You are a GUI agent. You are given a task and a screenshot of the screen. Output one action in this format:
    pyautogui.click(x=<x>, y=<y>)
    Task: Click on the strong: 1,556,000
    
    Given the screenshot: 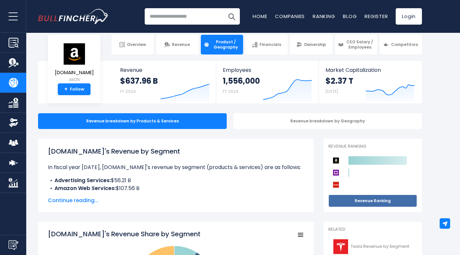 What is the action you would take?
    pyautogui.click(x=241, y=81)
    